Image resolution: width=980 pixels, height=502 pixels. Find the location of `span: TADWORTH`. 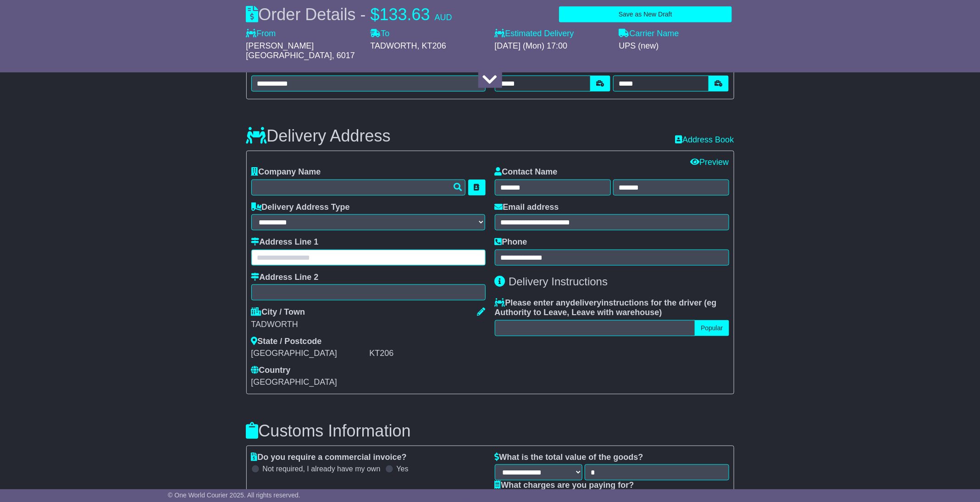

span: TADWORTH is located at coordinates (394, 46).